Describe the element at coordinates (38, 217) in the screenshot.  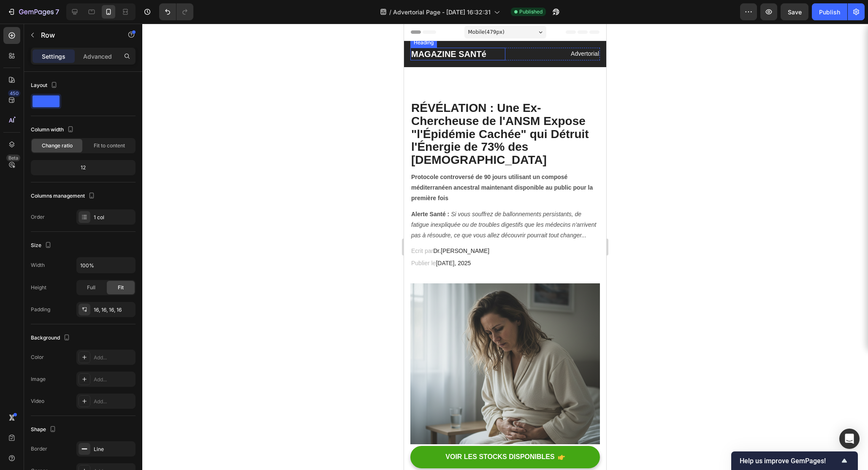
I see `div: Order` at that location.